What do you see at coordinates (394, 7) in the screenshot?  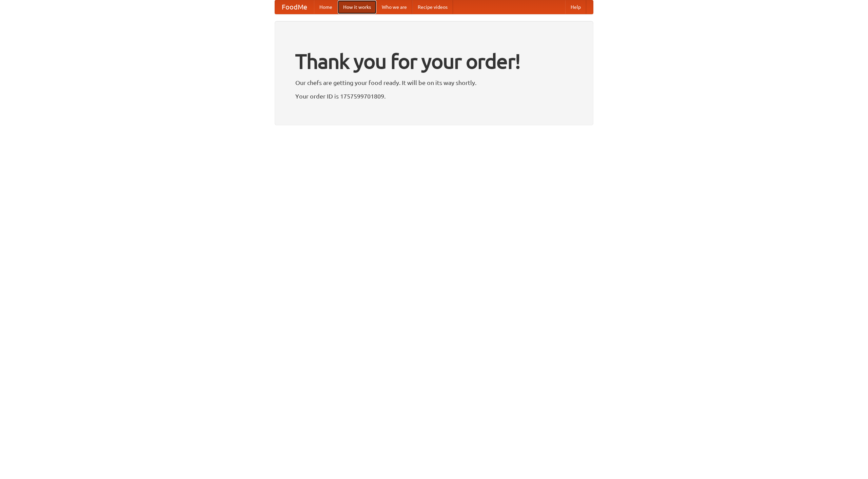 I see `a: Who we are` at bounding box center [394, 7].